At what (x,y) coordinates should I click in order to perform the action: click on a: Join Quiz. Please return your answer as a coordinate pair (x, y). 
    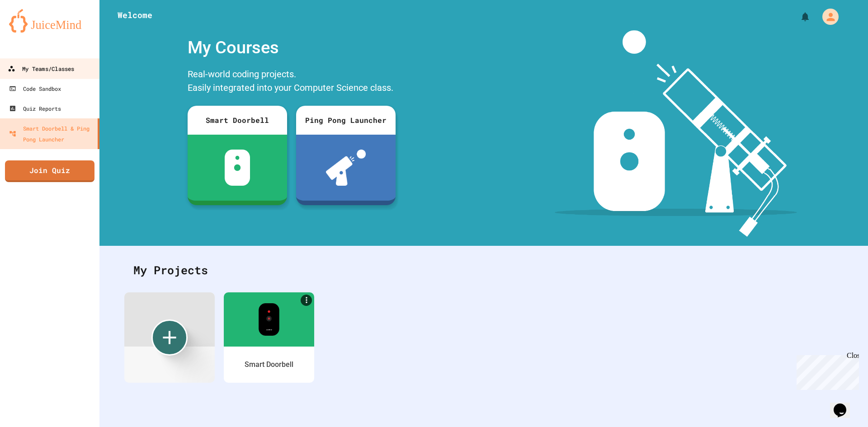
    Looking at the image, I should click on (50, 171).